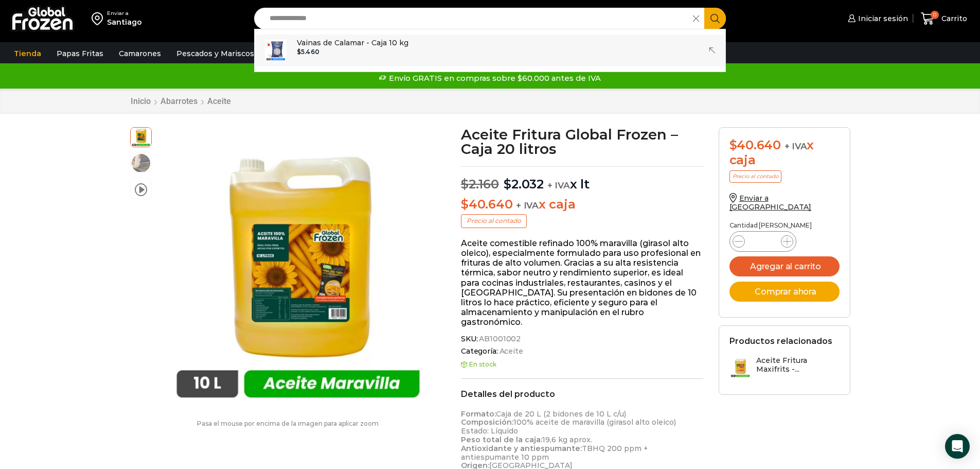 The width and height of the screenshot is (980, 469). Describe the element at coordinates (181, 101) in the screenshot. I see `nav: Breadcrumb` at that location.